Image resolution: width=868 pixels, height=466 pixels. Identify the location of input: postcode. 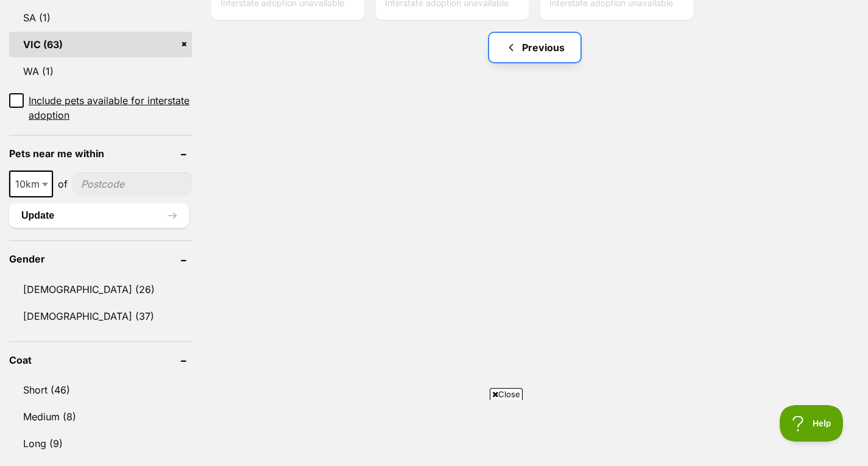
(132, 184).